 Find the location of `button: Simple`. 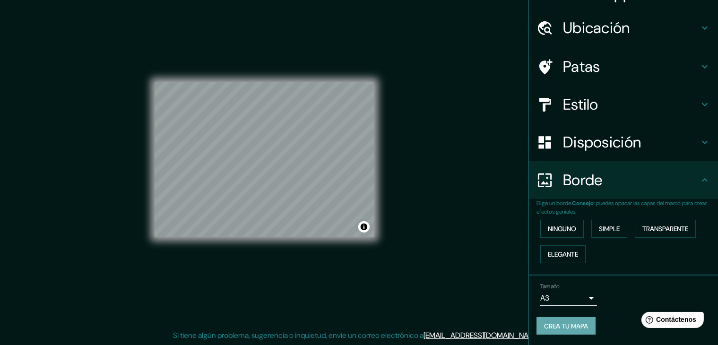

button: Simple is located at coordinates (609, 229).